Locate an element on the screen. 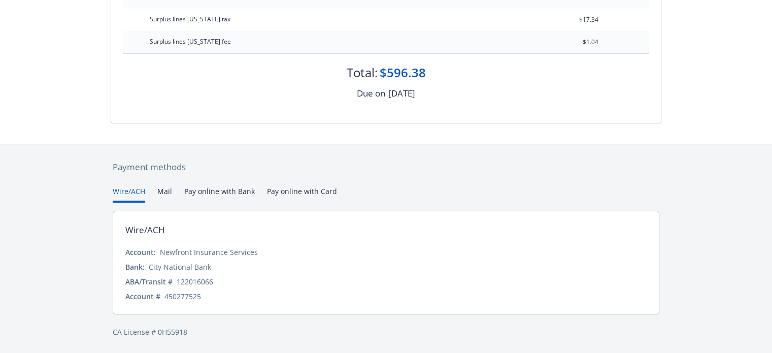 This screenshot has width=772, height=353. div: 122016066 is located at coordinates (195, 281).